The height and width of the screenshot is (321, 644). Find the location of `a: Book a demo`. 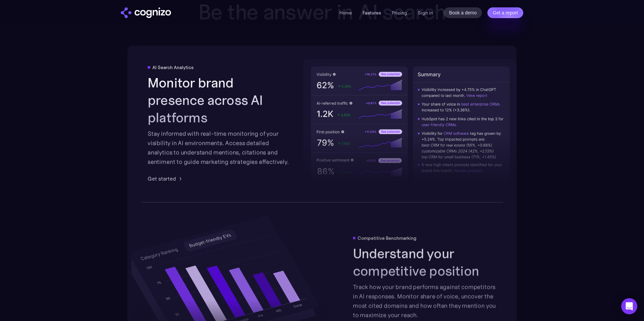

a: Book a demo is located at coordinates (463, 12).